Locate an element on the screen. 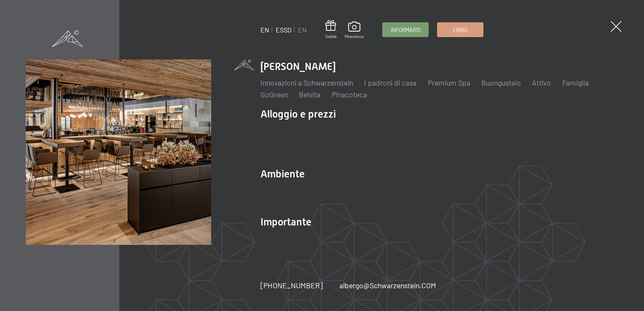 The height and width of the screenshot is (311, 644). font: Schwarzenstein. is located at coordinates (395, 285).